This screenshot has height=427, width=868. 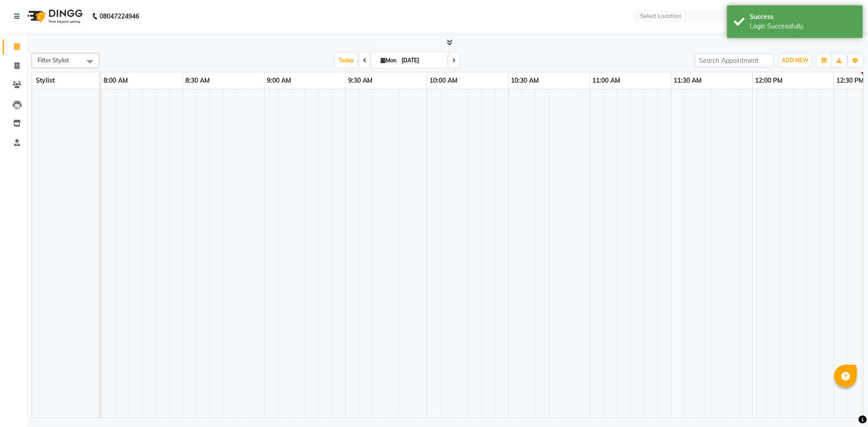 What do you see at coordinates (525, 80) in the screenshot?
I see `a: 10:30 AM` at bounding box center [525, 80].